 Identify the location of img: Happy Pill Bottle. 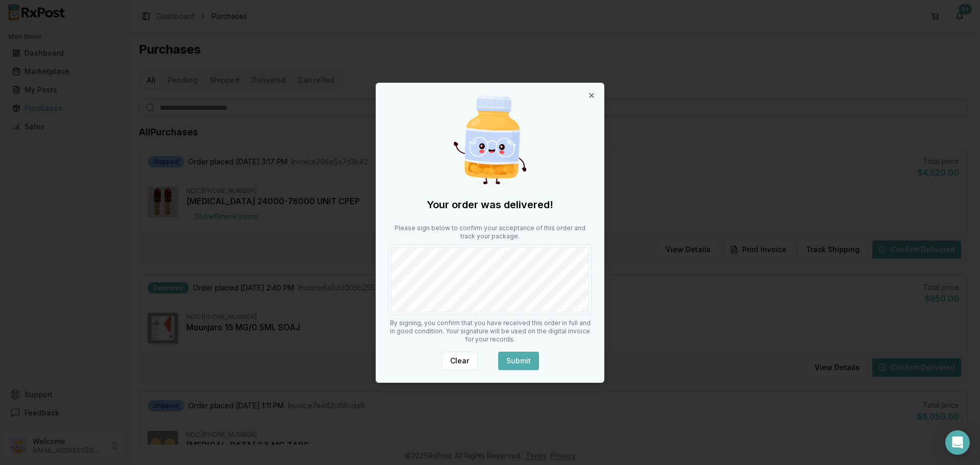
(490, 140).